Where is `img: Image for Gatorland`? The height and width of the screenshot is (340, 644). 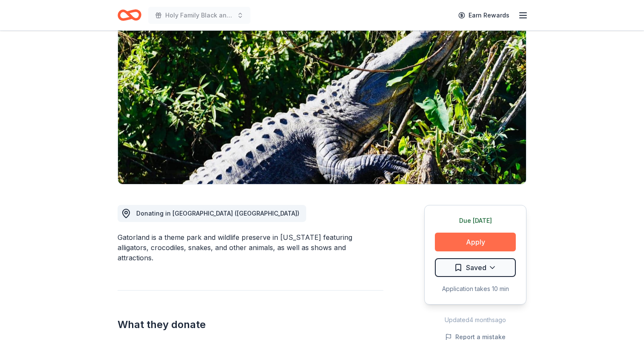
img: Image for Gatorland is located at coordinates (322, 103).